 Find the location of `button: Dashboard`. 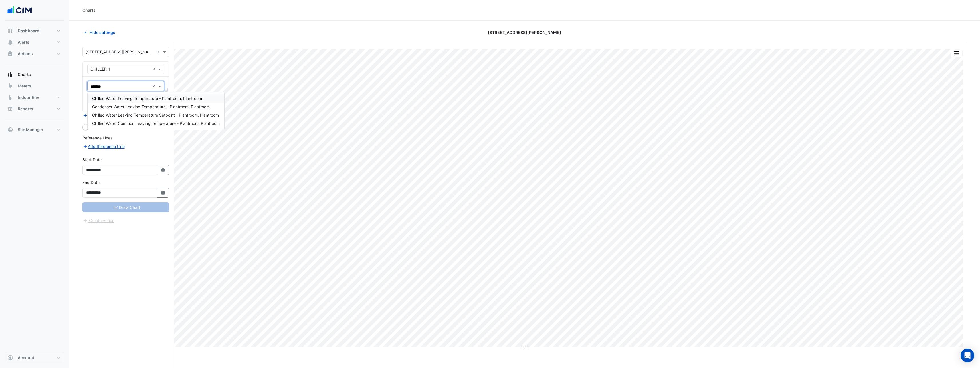

button: Dashboard is located at coordinates (35, 31).